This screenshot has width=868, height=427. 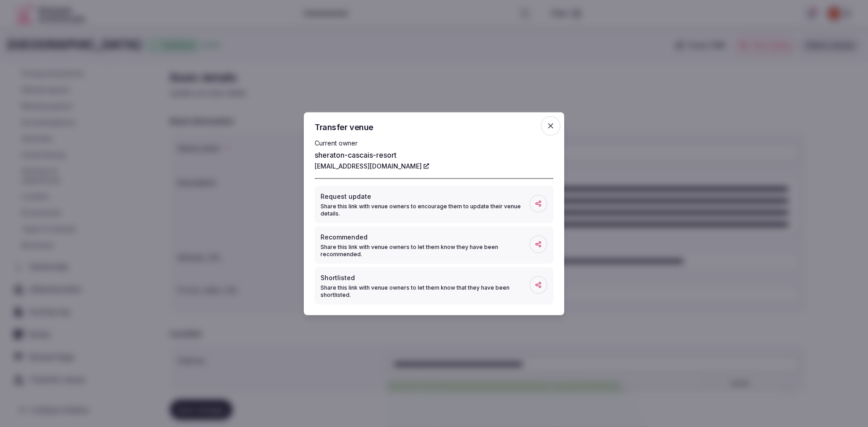 I want to click on p: Recommended, so click(x=425, y=237).